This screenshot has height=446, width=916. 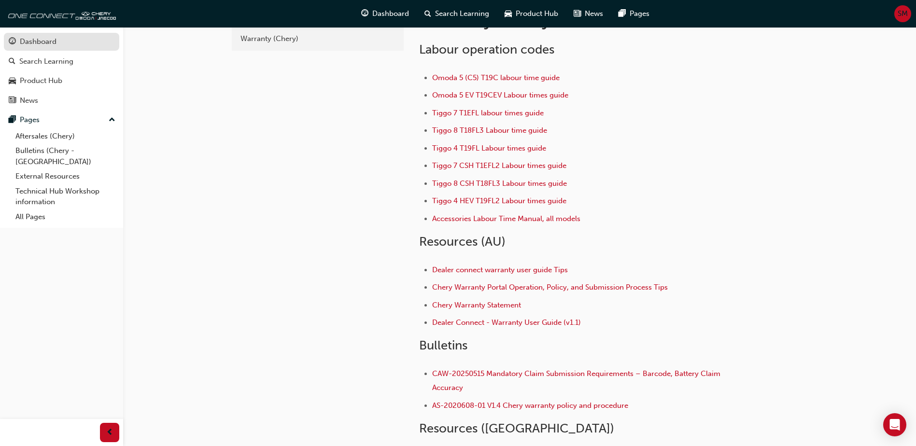 What do you see at coordinates (550, 287) in the screenshot?
I see `span: Chery Warranty Portal Operation, Policy, and Submission Process Tips` at bounding box center [550, 287].